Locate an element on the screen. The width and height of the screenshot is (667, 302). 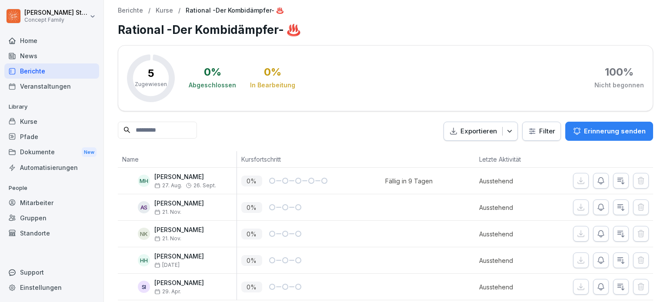
span: 27. Aug. is located at coordinates (168, 186).